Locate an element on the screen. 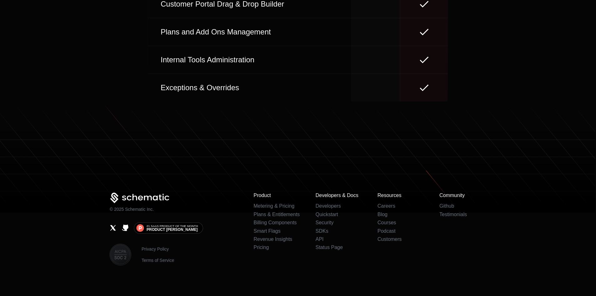  div: Plans and Add Ons Management is located at coordinates (250, 32).